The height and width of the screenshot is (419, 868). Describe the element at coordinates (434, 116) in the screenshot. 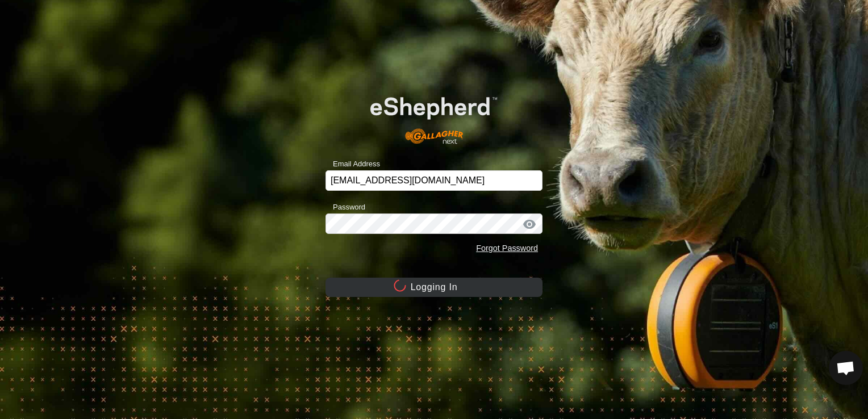

I see `img: E-shepherd Logo` at that location.